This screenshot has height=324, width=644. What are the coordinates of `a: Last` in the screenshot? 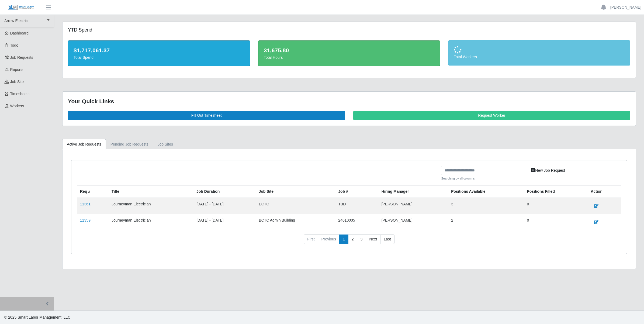 It's located at (387, 239).